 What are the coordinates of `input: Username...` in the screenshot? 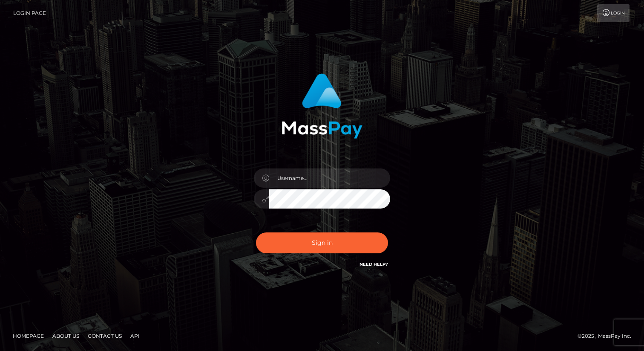 It's located at (330, 178).